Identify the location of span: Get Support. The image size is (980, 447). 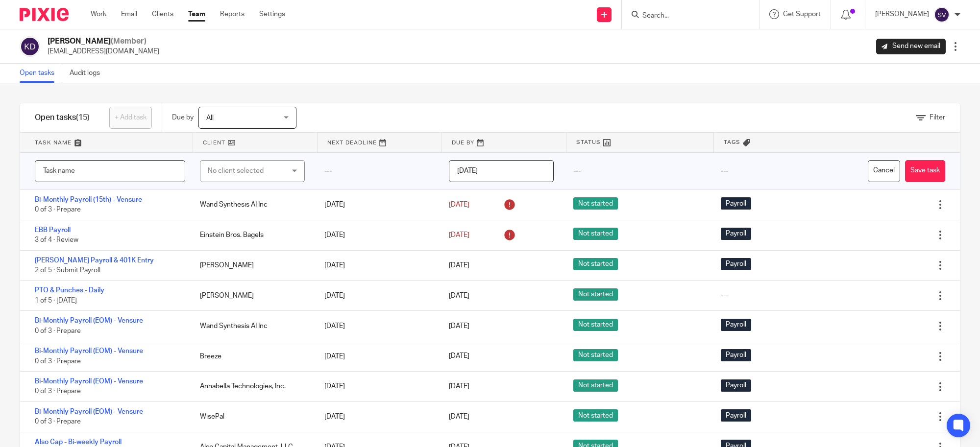
(802, 14).